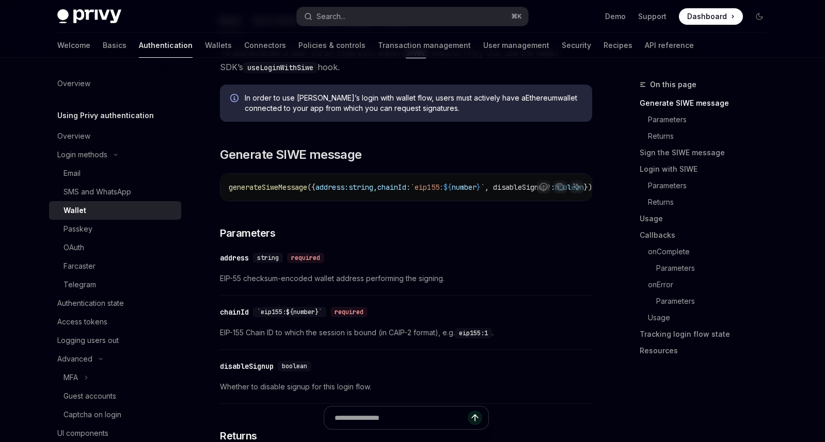 This screenshot has width=825, height=442. What do you see at coordinates (711, 17) in the screenshot?
I see `a: Dashboard` at bounding box center [711, 17].